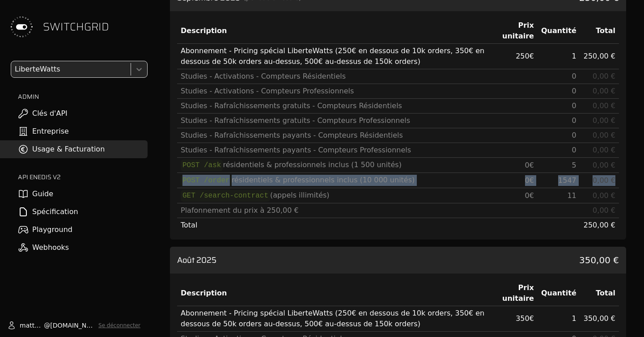  I want to click on button: Se déconnecter, so click(119, 326).